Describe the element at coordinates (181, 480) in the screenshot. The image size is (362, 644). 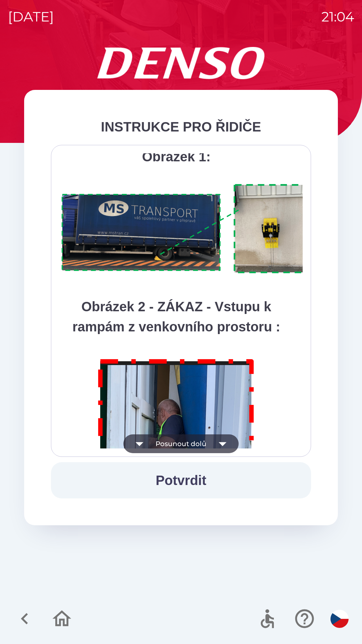
I see `button: Potvrdit` at that location.